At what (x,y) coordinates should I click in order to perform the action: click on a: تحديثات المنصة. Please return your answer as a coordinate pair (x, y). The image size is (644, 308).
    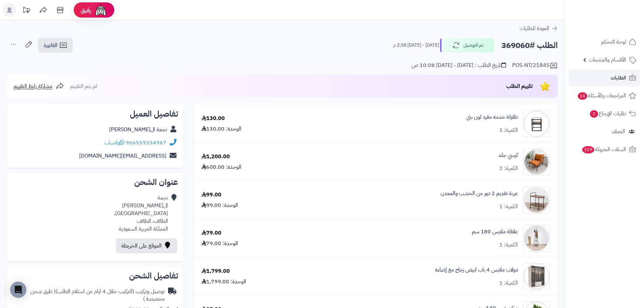
    Looking at the image, I should click on (26, 11).